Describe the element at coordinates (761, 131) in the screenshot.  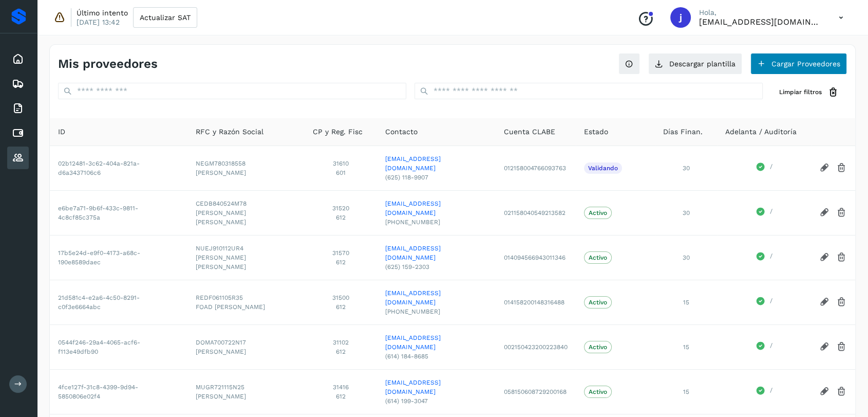
I see `span: Adelanta / Auditoría` at that location.